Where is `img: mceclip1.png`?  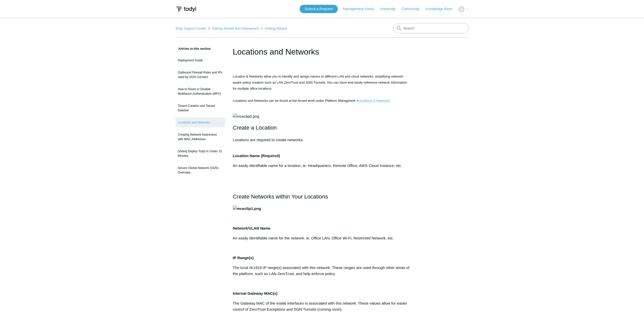 img: mceclip1.png is located at coordinates (247, 209).